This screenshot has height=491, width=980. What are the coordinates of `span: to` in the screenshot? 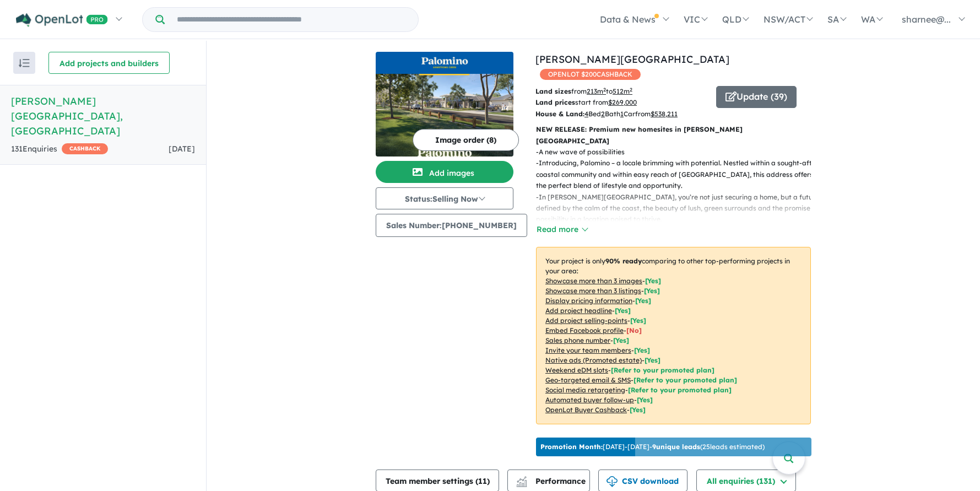 It's located at (619, 91).